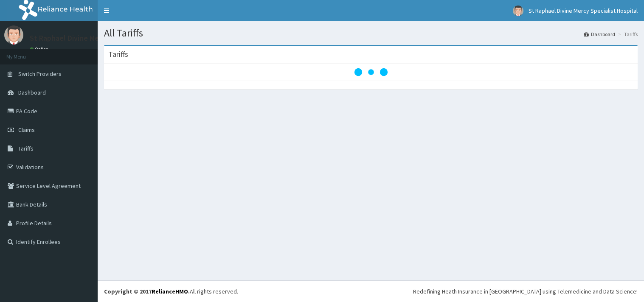 The width and height of the screenshot is (644, 302). Describe the element at coordinates (101, 39) in the screenshot. I see `p: St Raphael Divine Mercy Specialist Hospital` at that location.